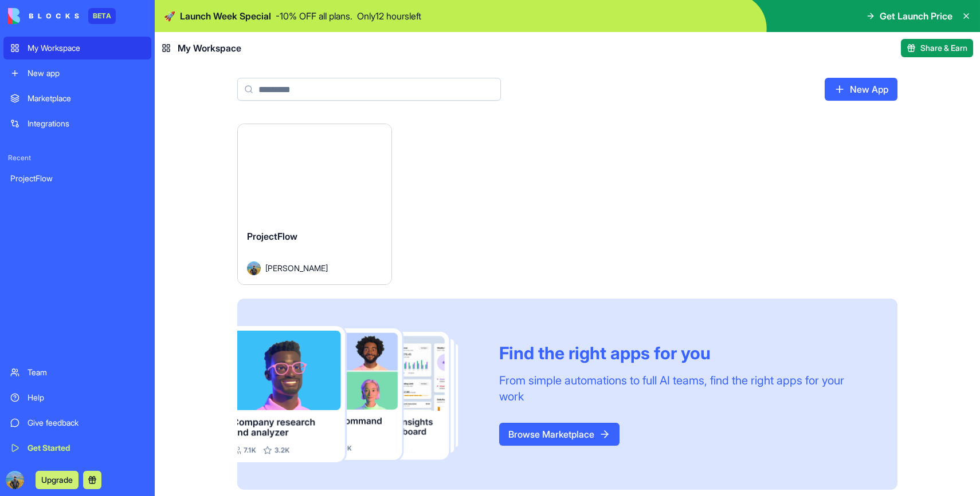  What do you see at coordinates (15, 480) in the screenshot?
I see `img: ACg8ocJ3SFFJP6TGvDLUOI_ZrRaWnoxgjxQO39TFNtaBsjyXYWFbiEbA=s96-c` at bounding box center [15, 480].